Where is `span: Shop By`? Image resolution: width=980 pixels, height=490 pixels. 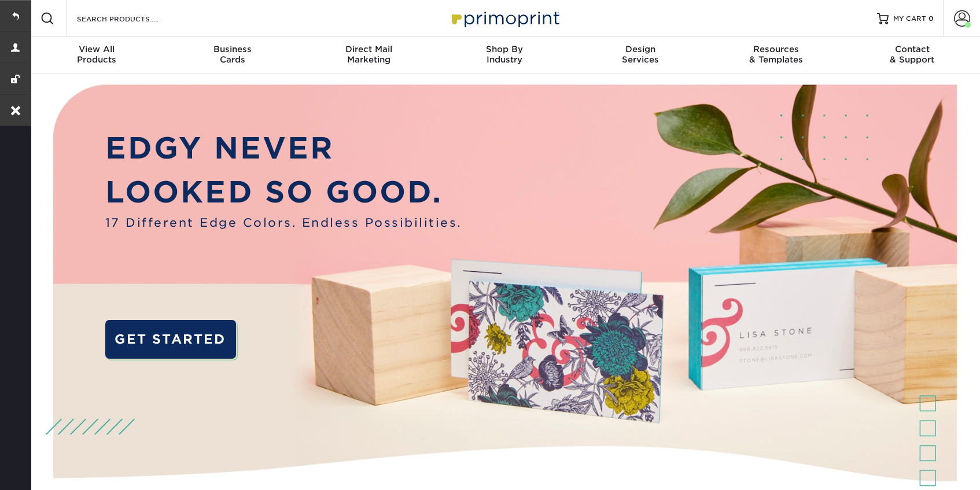
span: Shop By is located at coordinates (504, 49).